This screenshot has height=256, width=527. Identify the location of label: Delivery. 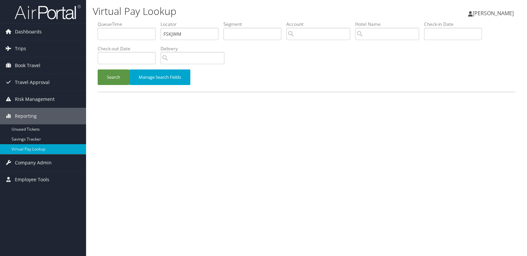
(195, 49).